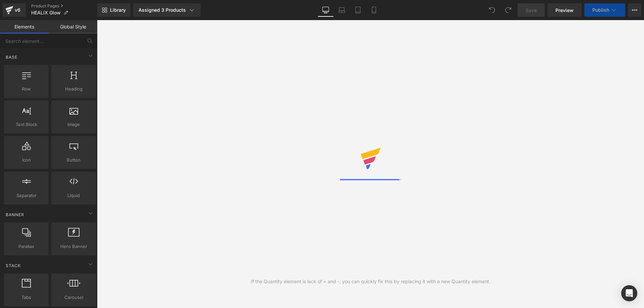 The height and width of the screenshot is (308, 644). Describe the element at coordinates (17, 10) in the screenshot. I see `div: v6` at that location.